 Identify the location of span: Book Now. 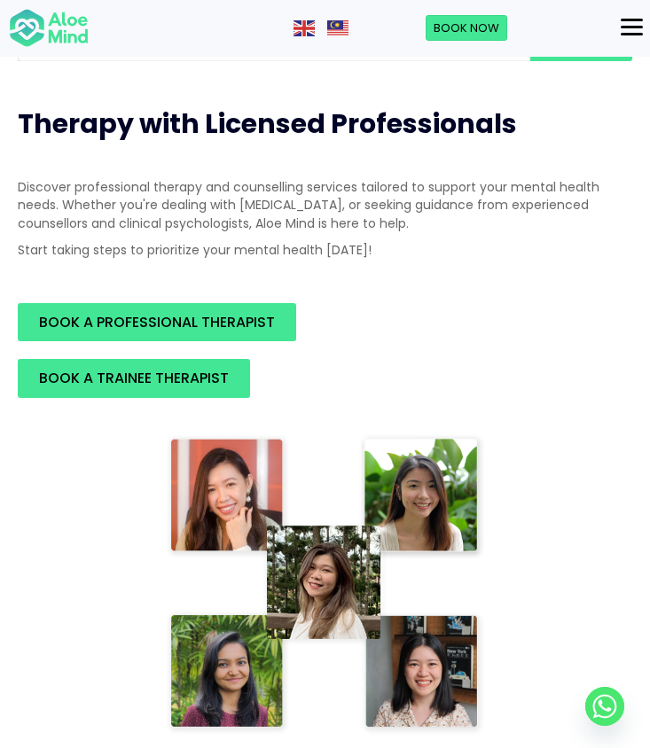
(466, 27).